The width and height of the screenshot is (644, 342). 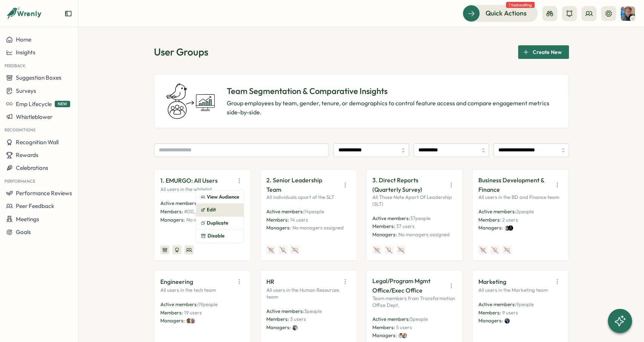 What do you see at coordinates (193, 313) in the screenshot?
I see `span: 19 users` at bounding box center [193, 313].